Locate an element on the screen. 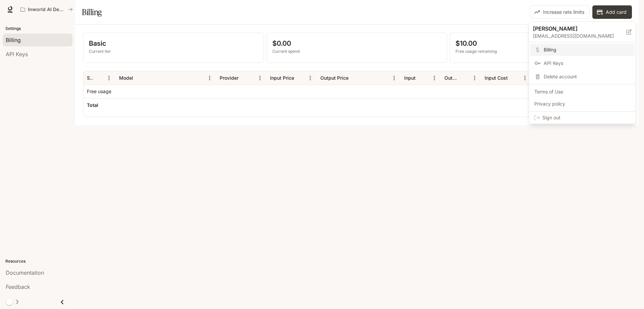 Image resolution: width=644 pixels, height=309 pixels. a: Terms of Use is located at coordinates (583, 92).